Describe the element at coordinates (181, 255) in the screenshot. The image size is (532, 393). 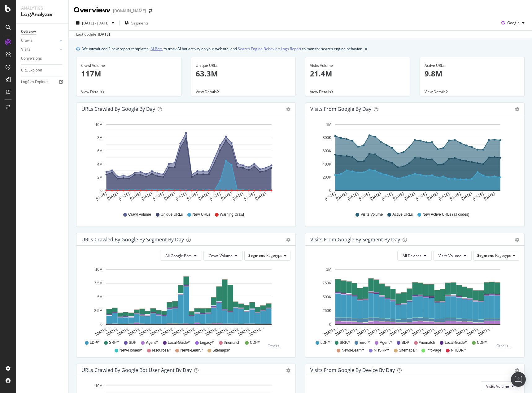
I see `button: All Google Bots` at that location.